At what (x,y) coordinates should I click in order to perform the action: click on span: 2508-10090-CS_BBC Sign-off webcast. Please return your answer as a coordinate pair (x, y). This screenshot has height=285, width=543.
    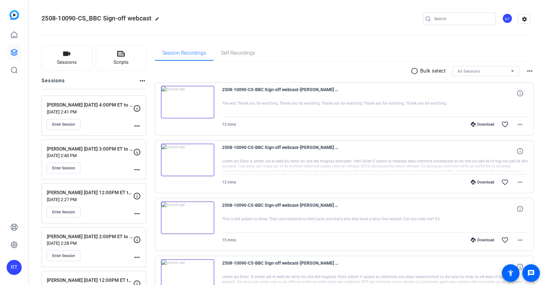
    Looking at the image, I should click on (96, 18).